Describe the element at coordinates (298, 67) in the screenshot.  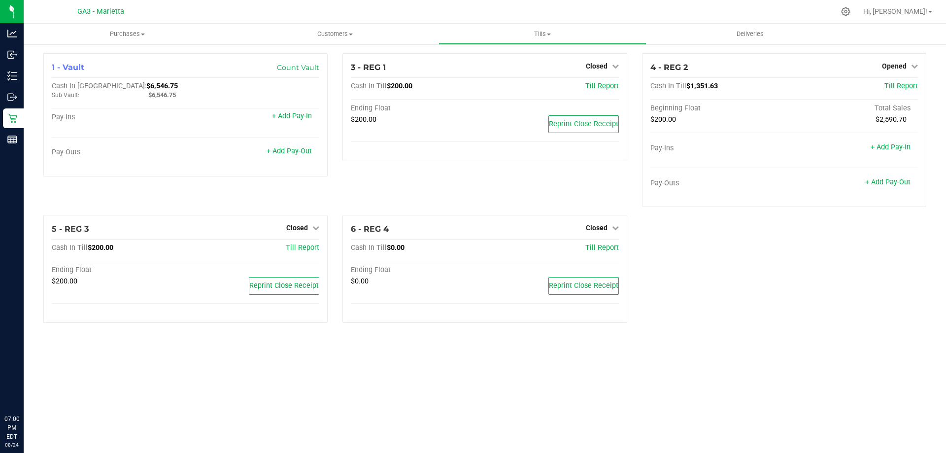
I see `a: Count Vault` at that location.